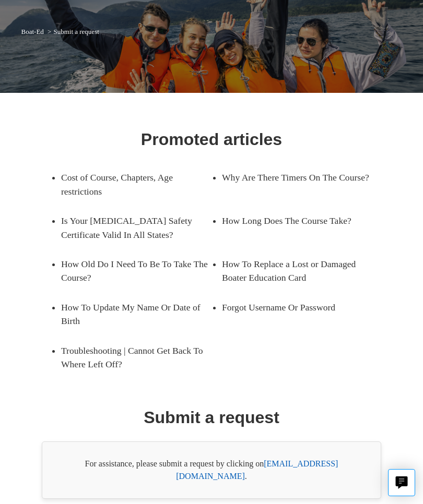 This screenshot has width=423, height=504. Describe the element at coordinates (211, 418) in the screenshot. I see `h1: Submit a request` at that location.